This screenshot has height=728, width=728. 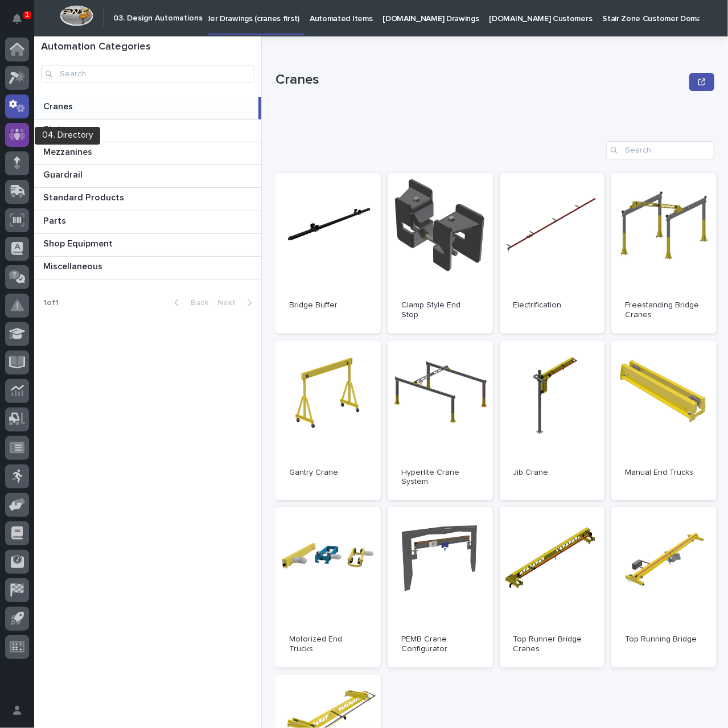 What do you see at coordinates (196, 303) in the screenshot?
I see `span: Back` at bounding box center [196, 303].